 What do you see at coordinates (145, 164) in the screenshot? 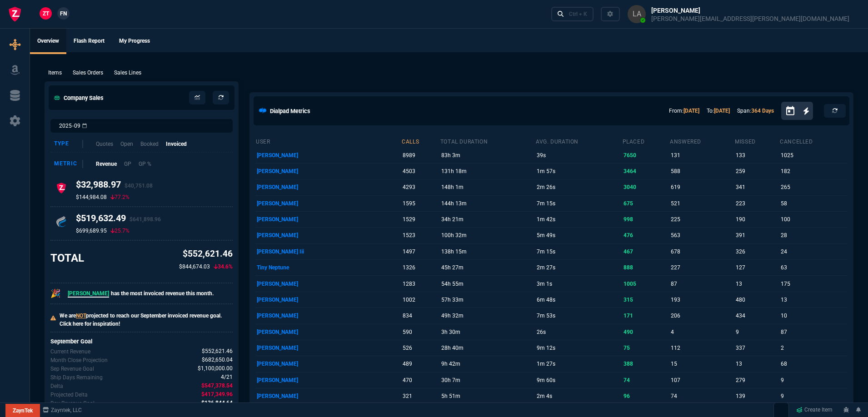
I see `p: GP %` at bounding box center [145, 164].